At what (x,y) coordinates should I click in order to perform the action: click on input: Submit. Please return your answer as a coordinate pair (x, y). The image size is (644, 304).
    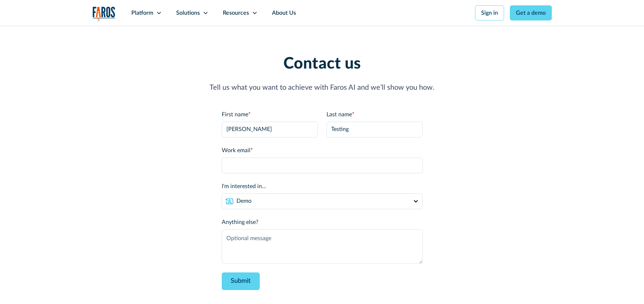
    Looking at the image, I should click on (241, 281).